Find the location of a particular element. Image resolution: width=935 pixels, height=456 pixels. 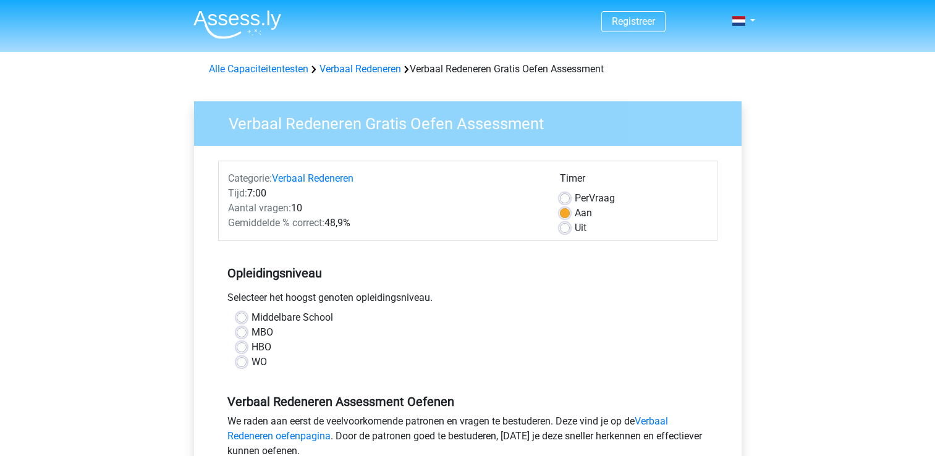

h5: Opleidingsniveau is located at coordinates (468, 273).